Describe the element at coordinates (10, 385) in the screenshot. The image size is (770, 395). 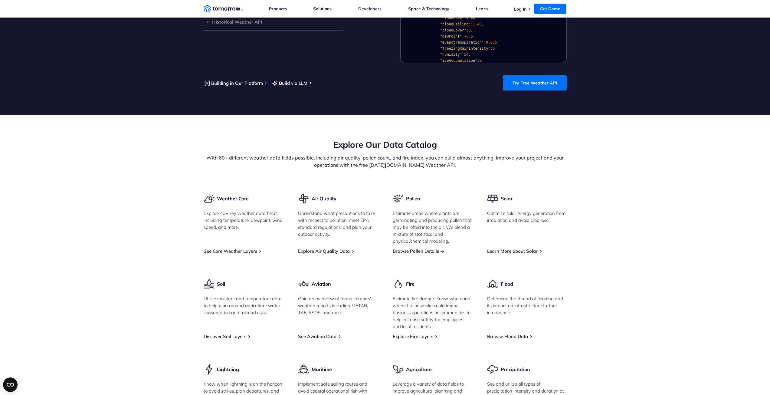
I see `button: Open CMP widget` at that location.